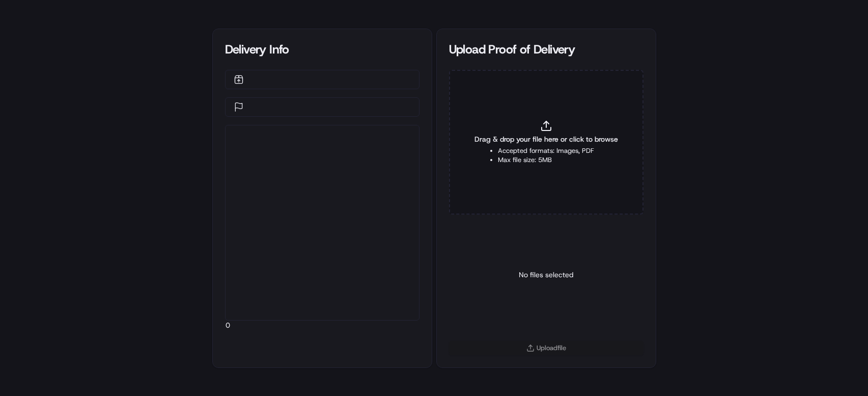  What do you see at coordinates (546, 160) in the screenshot?
I see `li: Max file size: 5MB` at bounding box center [546, 160].